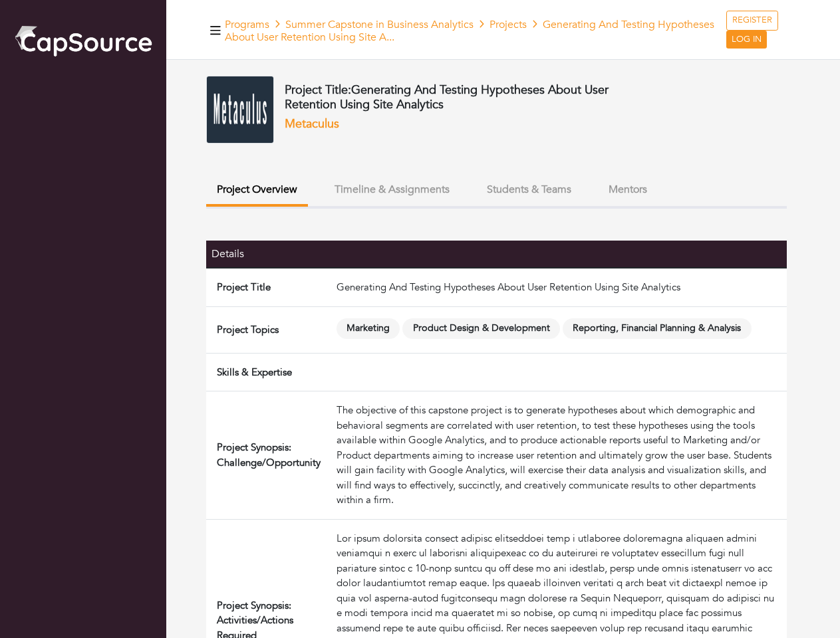 The image size is (840, 638). Describe the element at coordinates (448, 97) in the screenshot. I see `h4: Project Title:` at that location.